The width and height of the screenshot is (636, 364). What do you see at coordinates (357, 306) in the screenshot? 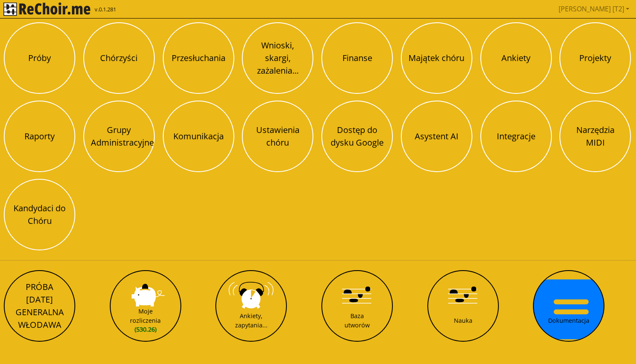
I see `button: Baza utworów` at bounding box center [357, 306].